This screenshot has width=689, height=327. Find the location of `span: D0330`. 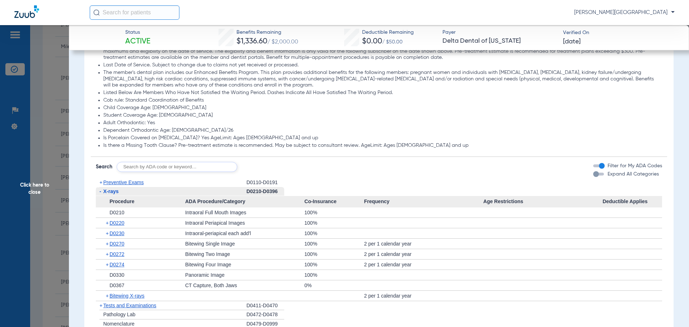

span: D0330 is located at coordinates (117, 275).